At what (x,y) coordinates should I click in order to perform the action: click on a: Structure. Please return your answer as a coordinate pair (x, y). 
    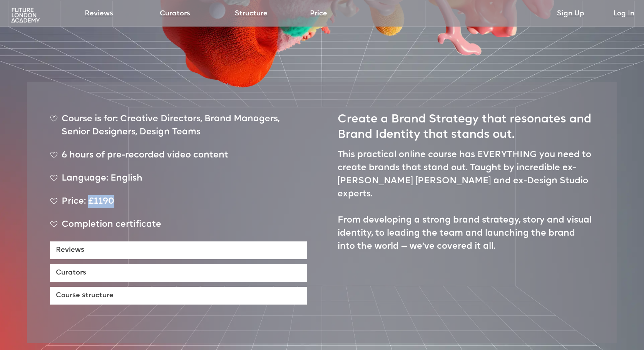
    Looking at the image, I should click on (251, 14).